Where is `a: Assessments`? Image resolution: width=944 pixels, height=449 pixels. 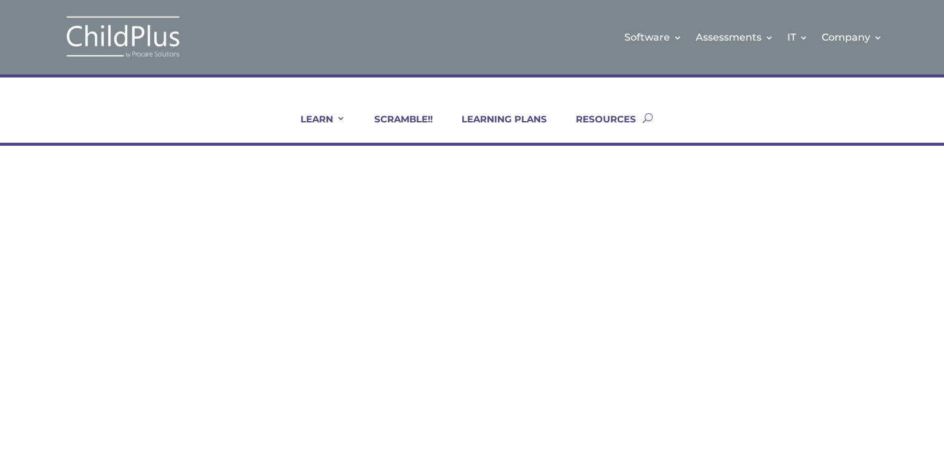 a: Assessments is located at coordinates (735, 37).